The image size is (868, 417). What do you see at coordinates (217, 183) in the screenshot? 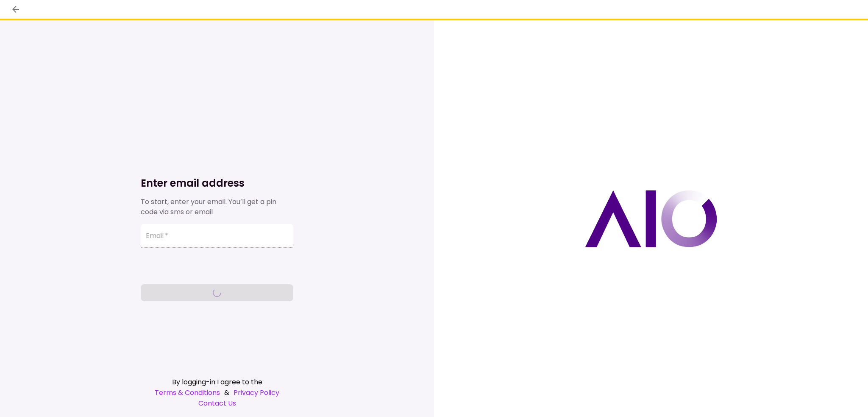
I see `h1: Enter email address` at bounding box center [217, 183].